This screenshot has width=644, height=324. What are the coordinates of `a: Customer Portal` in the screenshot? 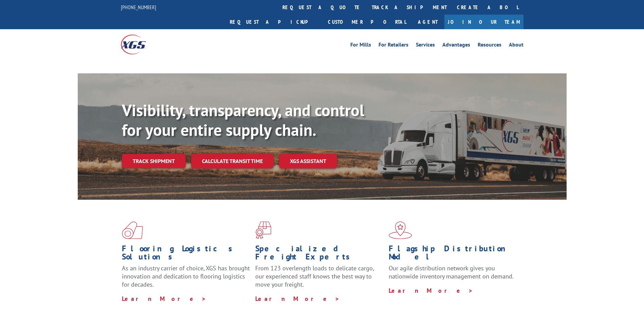 It's located at (367, 22).